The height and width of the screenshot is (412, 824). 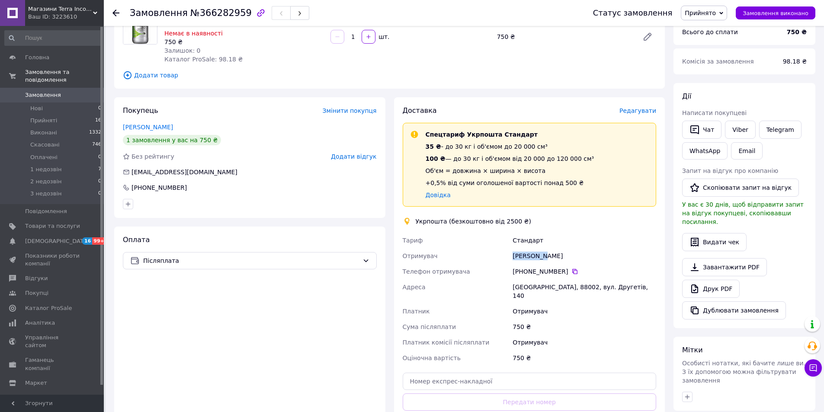 What do you see at coordinates (473, 222) in the screenshot?
I see `div: Укрпошта (безкоштовно від 2500 ₴)` at bounding box center [473, 222].